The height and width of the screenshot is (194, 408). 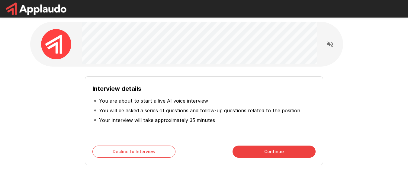 I want to click on p: Your interview will take approximately 35 minutes, so click(x=157, y=120).